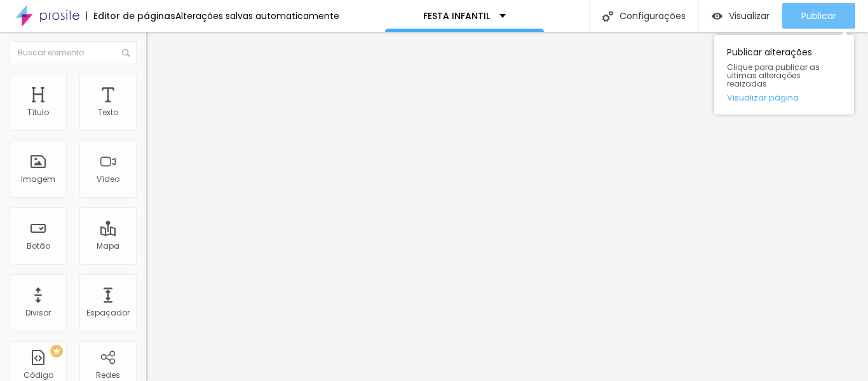 The image size is (868, 381). I want to click on img: view-1.svg, so click(717, 16).